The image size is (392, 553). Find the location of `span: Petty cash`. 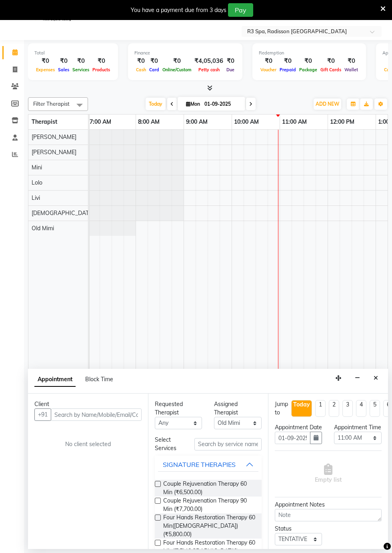

span: Petty cash is located at coordinates (209, 70).